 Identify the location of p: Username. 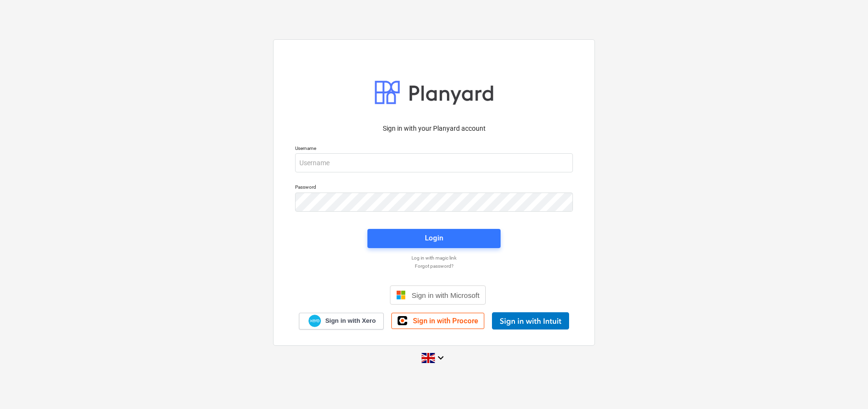
(434, 149).